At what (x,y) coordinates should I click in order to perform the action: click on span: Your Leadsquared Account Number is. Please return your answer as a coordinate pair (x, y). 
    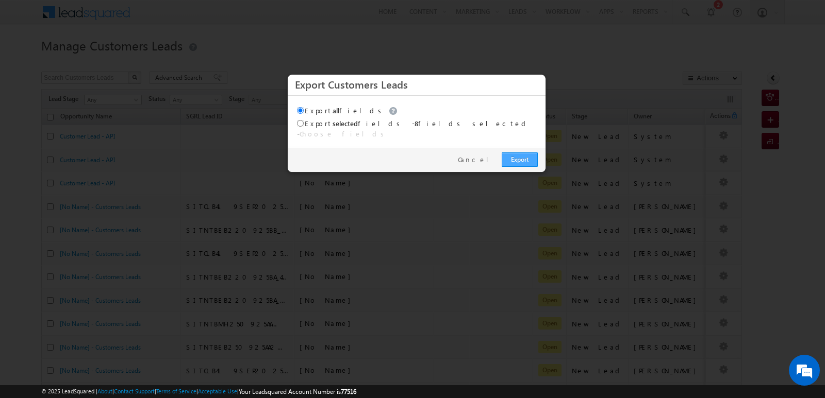
    Looking at the image, I should click on (297, 392).